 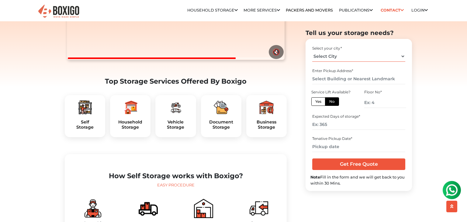 I want to click on a: DocumentStorage, so click(x=221, y=125).